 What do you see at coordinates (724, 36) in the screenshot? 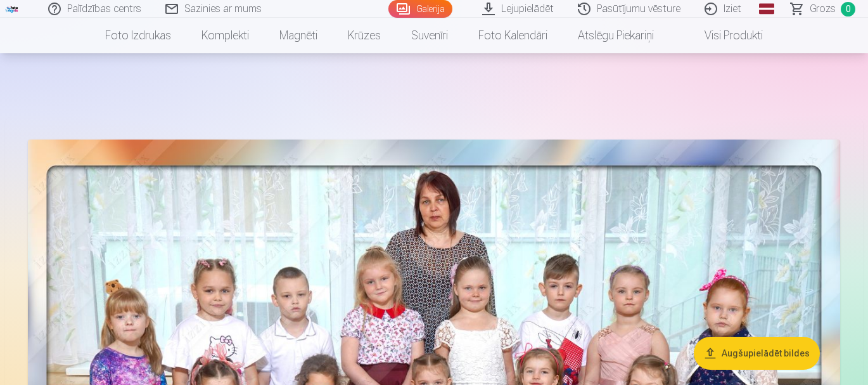
I see `a: Visi produkti` at bounding box center [724, 36].